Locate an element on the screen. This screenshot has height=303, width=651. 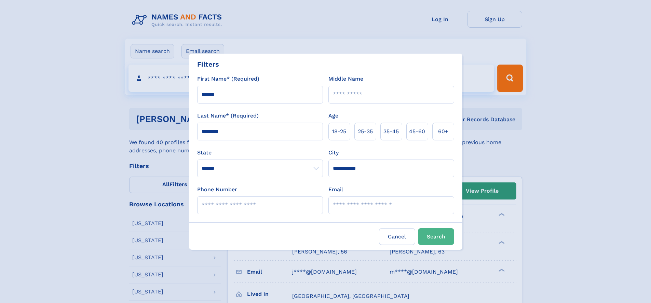
span: 45‑60 is located at coordinates (417, 131).